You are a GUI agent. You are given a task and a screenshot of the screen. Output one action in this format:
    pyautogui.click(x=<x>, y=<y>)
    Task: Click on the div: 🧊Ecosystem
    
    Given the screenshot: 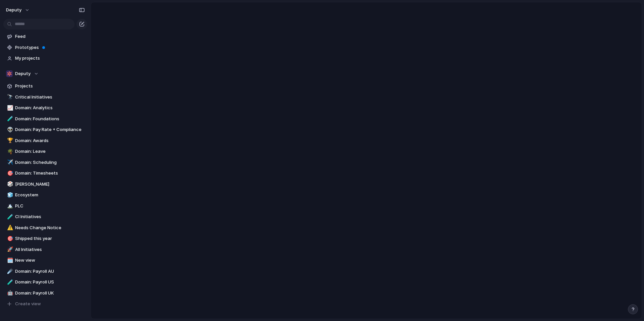 What is the action you would take?
    pyautogui.click(x=45, y=195)
    